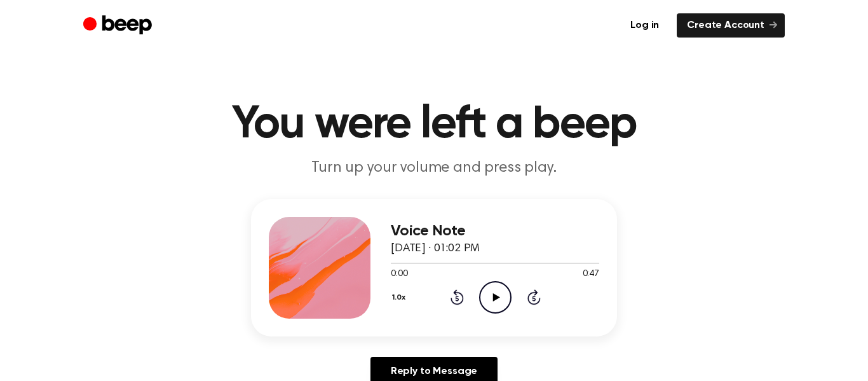 The height and width of the screenshot is (381, 868). What do you see at coordinates (495, 231) in the screenshot?
I see `h3: Voice Note` at bounding box center [495, 231].